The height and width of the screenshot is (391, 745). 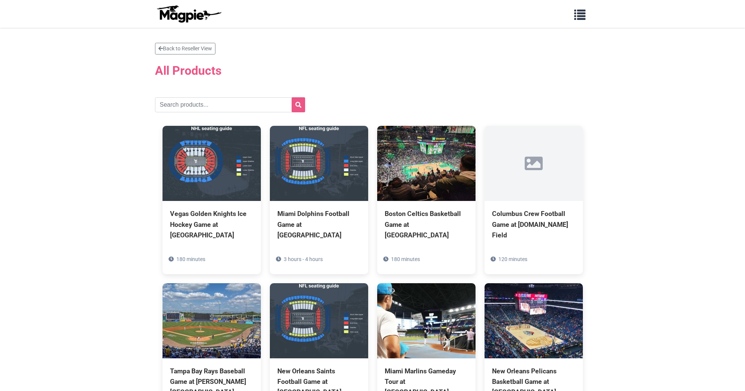 I want to click on input: Search products..., so click(x=230, y=105).